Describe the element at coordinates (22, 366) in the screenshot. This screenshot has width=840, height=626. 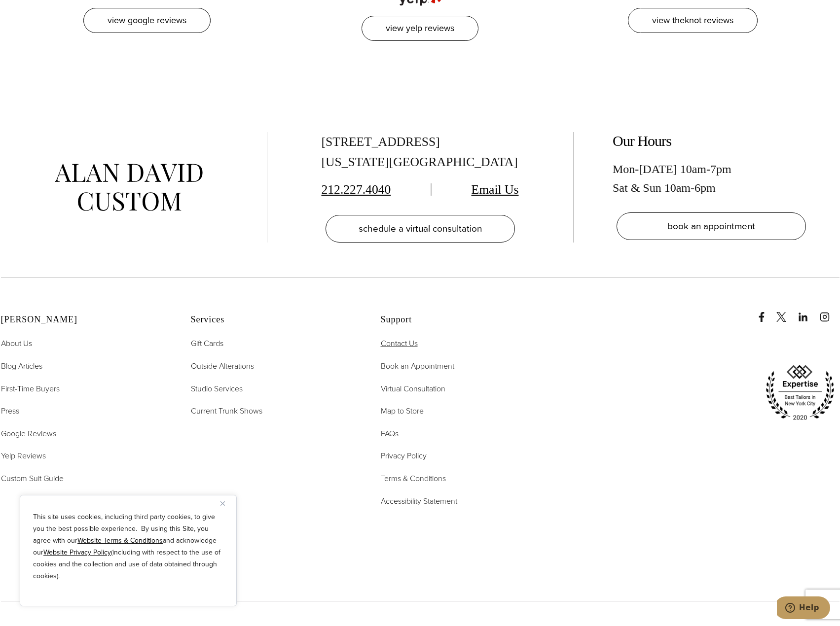
I see `a: Blog Articles` at that location.